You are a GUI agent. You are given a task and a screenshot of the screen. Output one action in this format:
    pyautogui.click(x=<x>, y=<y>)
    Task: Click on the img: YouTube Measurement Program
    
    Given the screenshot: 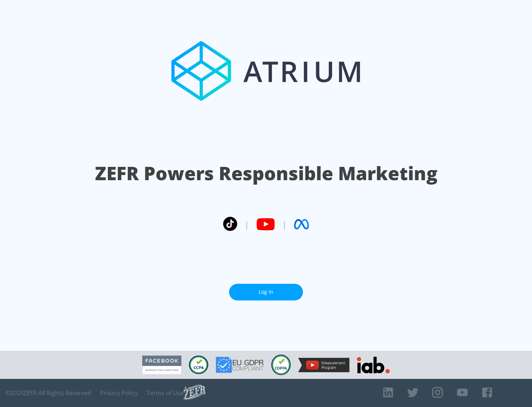 What is the action you would take?
    pyautogui.click(x=324, y=365)
    